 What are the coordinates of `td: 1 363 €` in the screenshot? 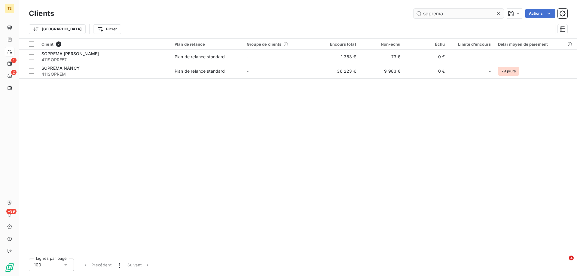 It's located at (337, 57).